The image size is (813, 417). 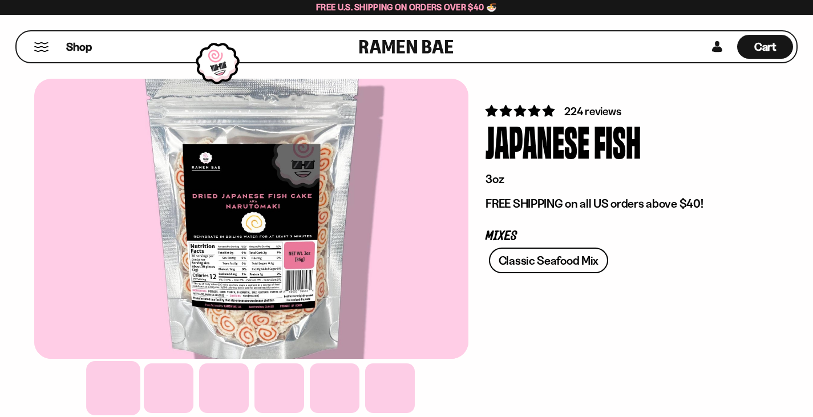 What do you see at coordinates (41, 47) in the screenshot?
I see `button: Mobile Menu Trigger` at bounding box center [41, 47].